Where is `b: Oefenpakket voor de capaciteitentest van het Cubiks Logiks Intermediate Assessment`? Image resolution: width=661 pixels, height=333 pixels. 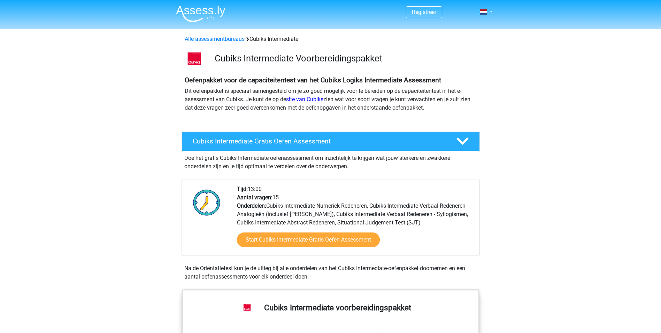
b: Oefenpakket voor de capaciteitentest van het Cubiks Logiks Intermediate Assessment is located at coordinates (313, 80).